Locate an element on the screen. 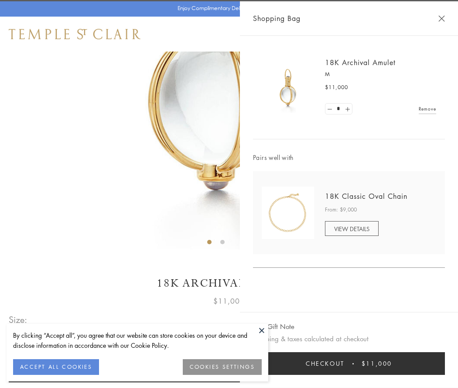 Image resolution: width=458 pixels, height=388 pixels. img: 18K Archival Amulet is located at coordinates (288, 87).